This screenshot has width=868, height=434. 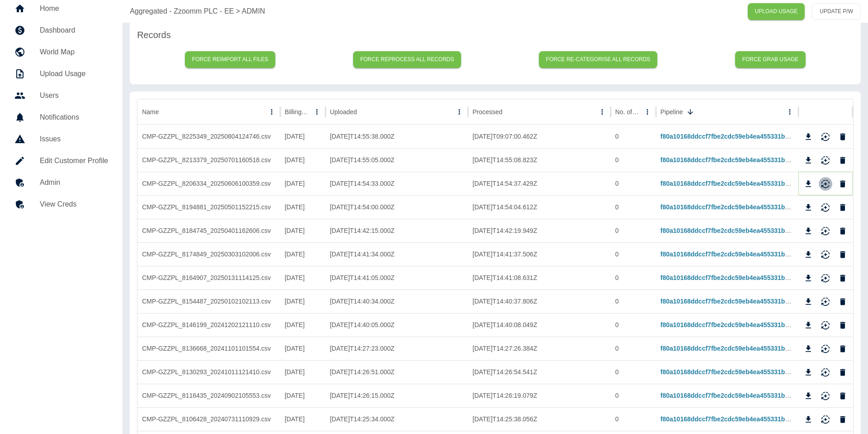 I want to click on div: 2025-08-06T14:54:37.429Z, so click(x=539, y=183).